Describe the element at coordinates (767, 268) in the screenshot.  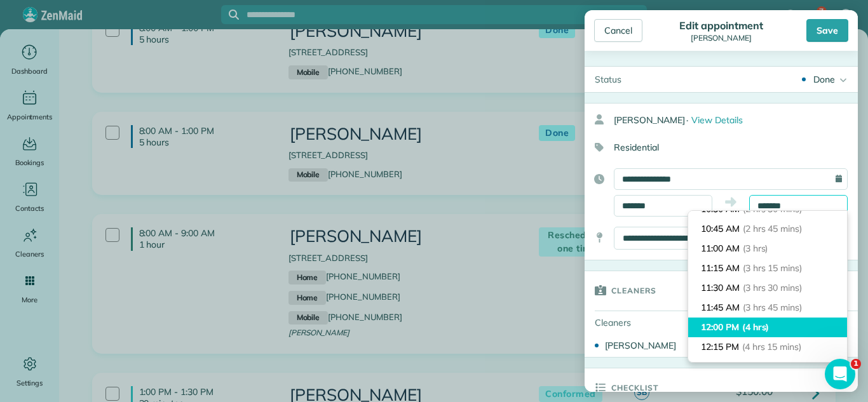
I see `li: 11:15 AM` at that location.